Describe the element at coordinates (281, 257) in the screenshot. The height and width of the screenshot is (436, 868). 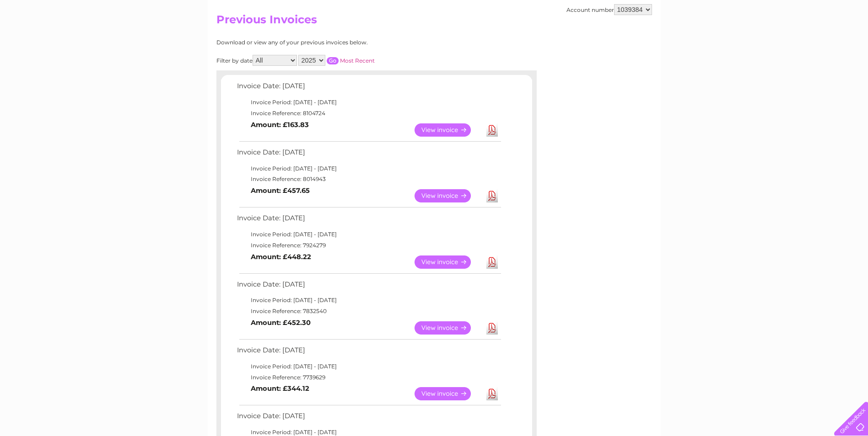
I see `b: Amount: £448.22` at that location.